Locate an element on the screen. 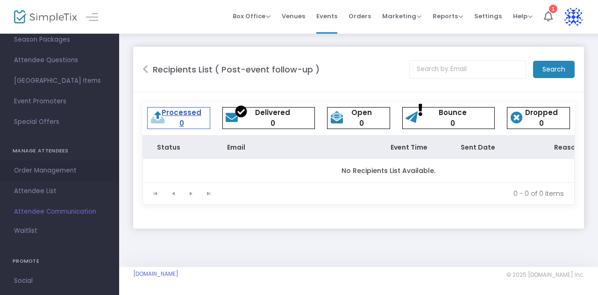  a: Open is located at coordinates (362, 112).